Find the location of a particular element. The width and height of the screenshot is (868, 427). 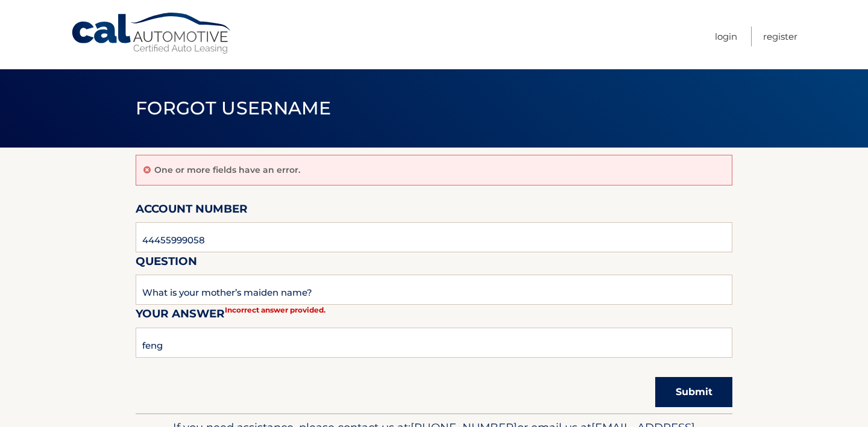

label: Account Number is located at coordinates (192, 211).